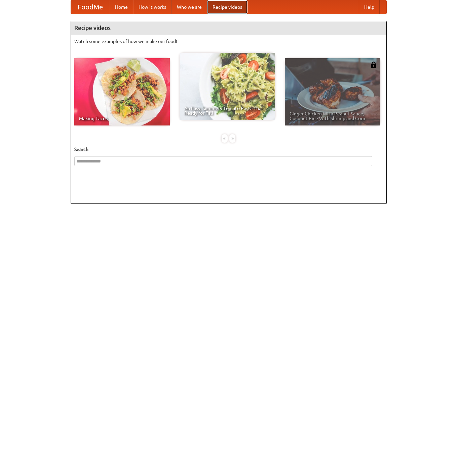  I want to click on a: An Easy, Summery Tomato Pasta That's Ready for Fall, so click(228, 86).